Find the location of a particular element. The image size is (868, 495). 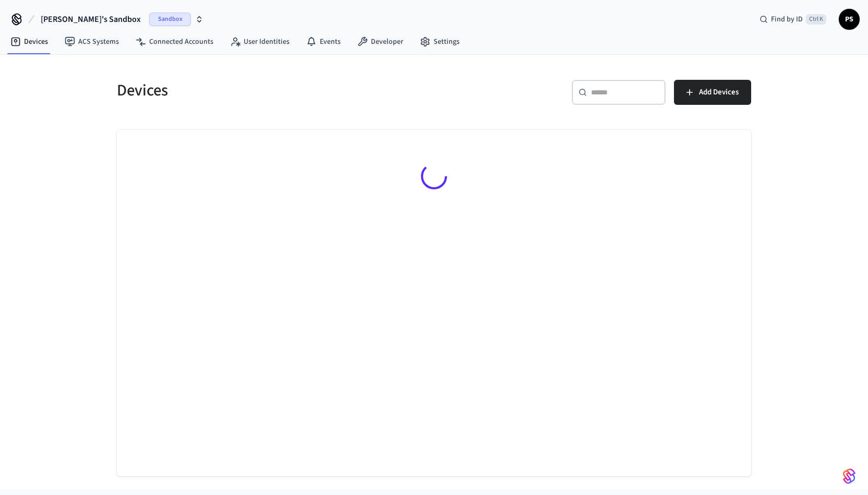

a: ACS Systems is located at coordinates (92, 41).